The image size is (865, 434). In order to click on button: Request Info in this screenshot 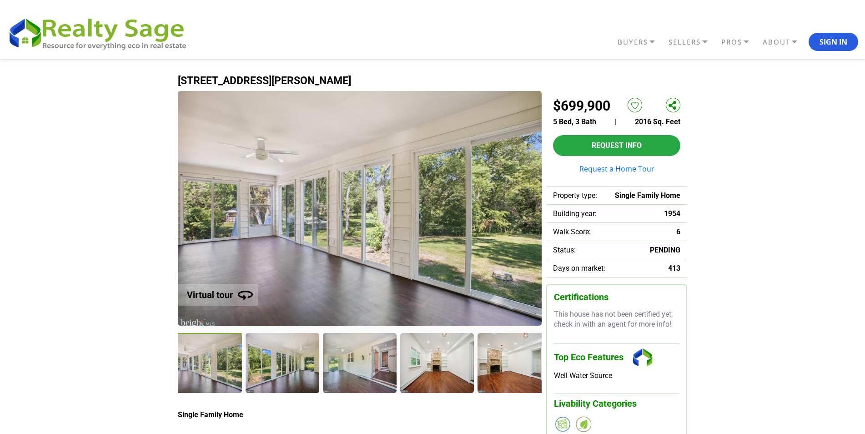, I will do `click(617, 146)`.